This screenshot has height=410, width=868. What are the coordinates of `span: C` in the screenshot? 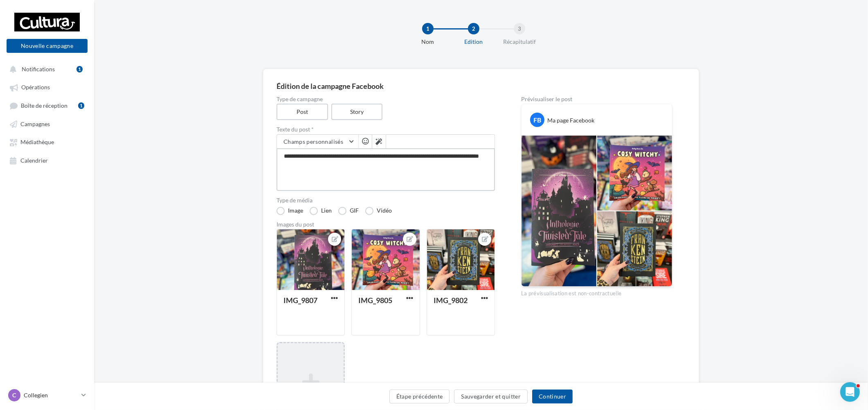 It's located at (14, 395).